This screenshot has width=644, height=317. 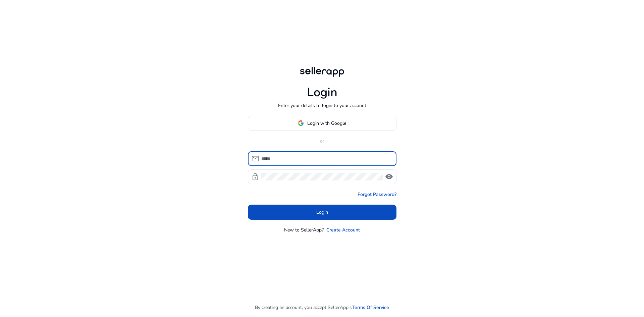 What do you see at coordinates (301, 123) in the screenshot?
I see `img: google-logo.svg` at bounding box center [301, 123].